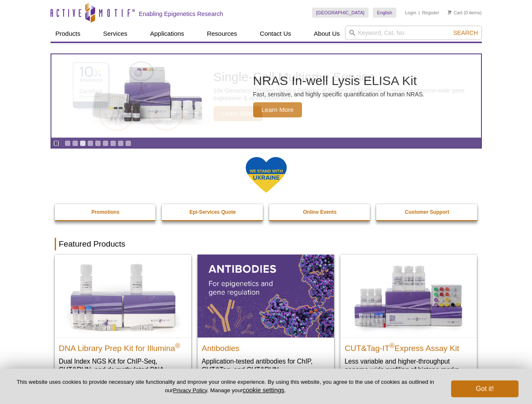 Image resolution: width=532 pixels, height=404 pixels. I want to click on p: Less variable and higher-throughput genome-wide profiling of histone marks​., so click(409, 366).